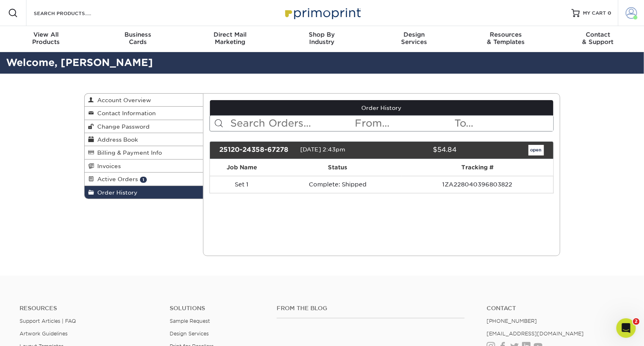  Describe the element at coordinates (337, 184) in the screenshot. I see `td: Complete: Shipped` at that location.